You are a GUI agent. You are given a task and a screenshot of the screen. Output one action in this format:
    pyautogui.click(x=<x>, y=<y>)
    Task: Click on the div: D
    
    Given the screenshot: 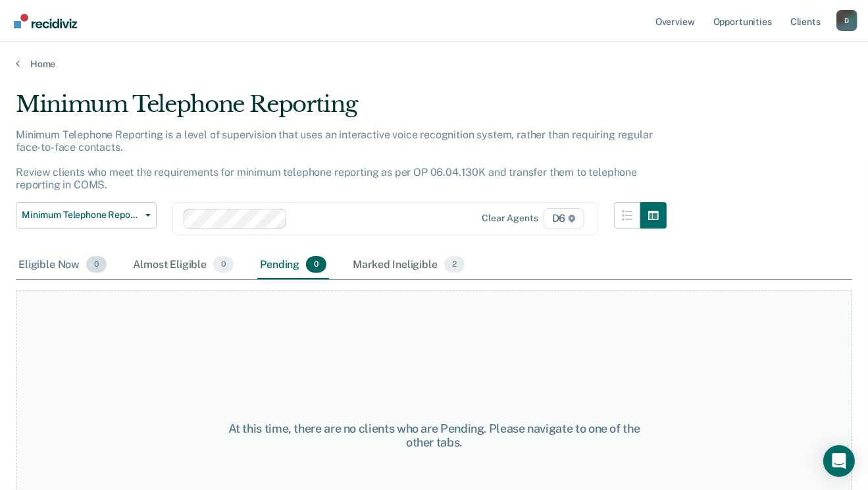 What is the action you would take?
    pyautogui.click(x=847, y=20)
    